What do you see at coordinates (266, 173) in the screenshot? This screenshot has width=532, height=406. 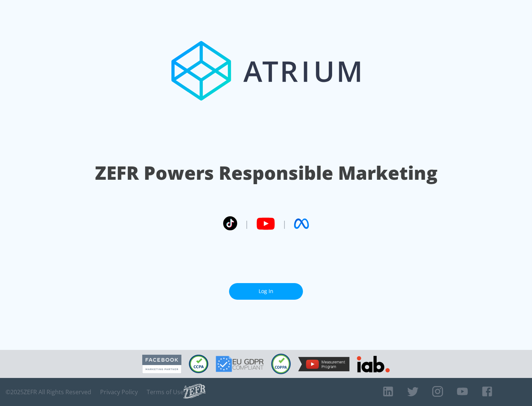 I see `h1: ZEFR Powers Responsible Marketing` at bounding box center [266, 173].